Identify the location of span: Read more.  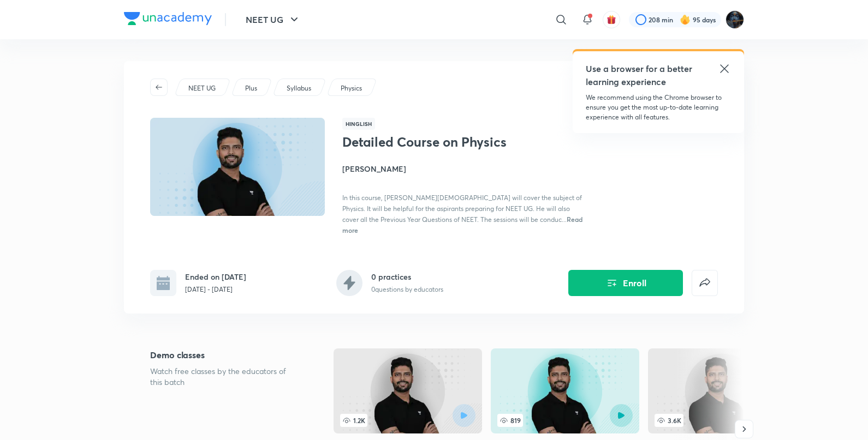
(462, 225).